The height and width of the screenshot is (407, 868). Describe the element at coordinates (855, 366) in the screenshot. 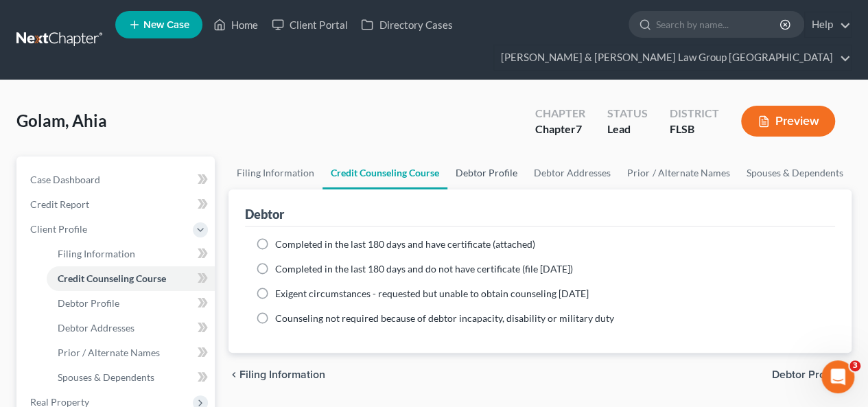

I see `span: 3` at that location.